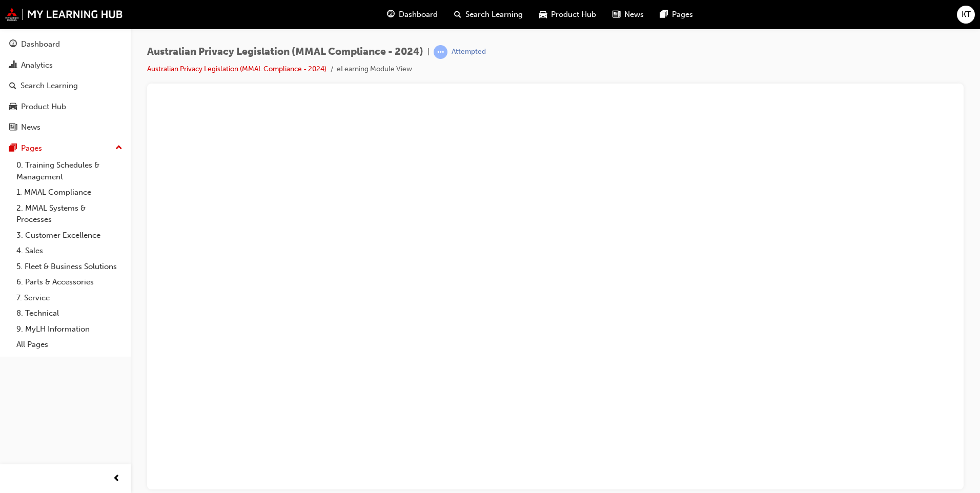 This screenshot has height=493, width=980. What do you see at coordinates (69, 344) in the screenshot?
I see `a: All Pages` at bounding box center [69, 344].